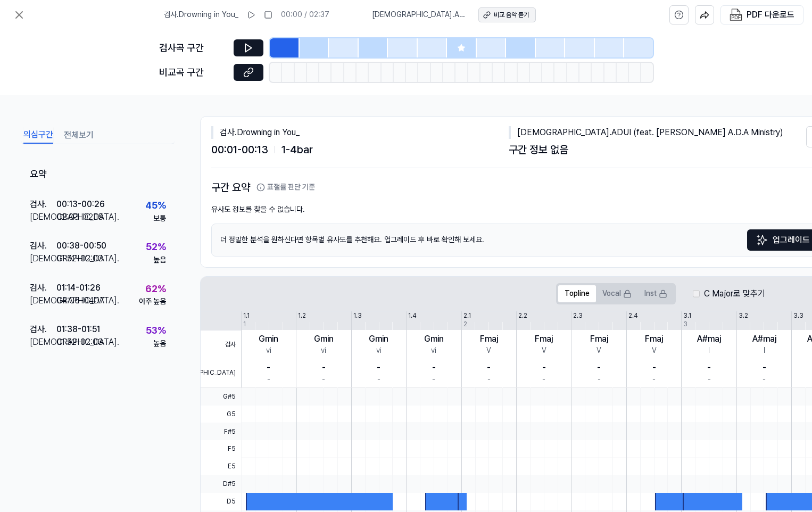 This screenshot has height=512, width=812. I want to click on div: PDF 다운로드, so click(770, 15).